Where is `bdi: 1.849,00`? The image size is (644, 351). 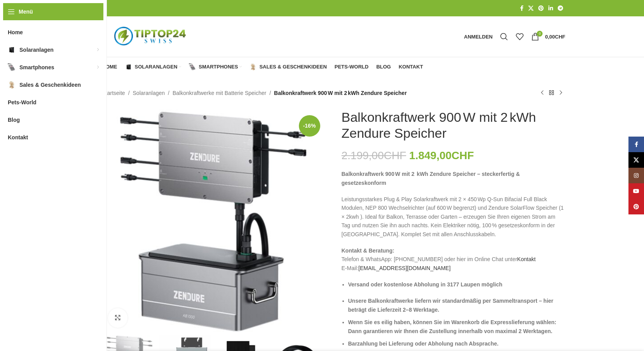
bdi: 1.849,00 is located at coordinates (442, 155).